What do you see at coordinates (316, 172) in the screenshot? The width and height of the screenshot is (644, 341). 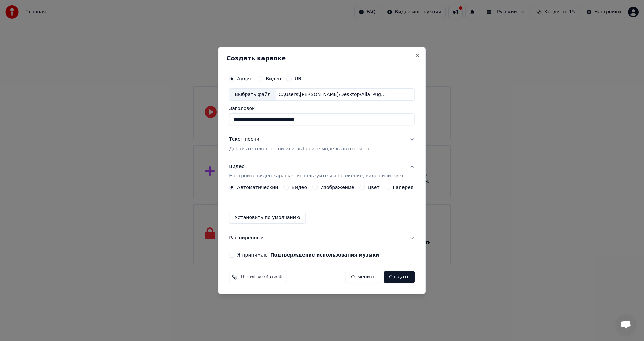 I see `div: Видео` at bounding box center [316, 172].